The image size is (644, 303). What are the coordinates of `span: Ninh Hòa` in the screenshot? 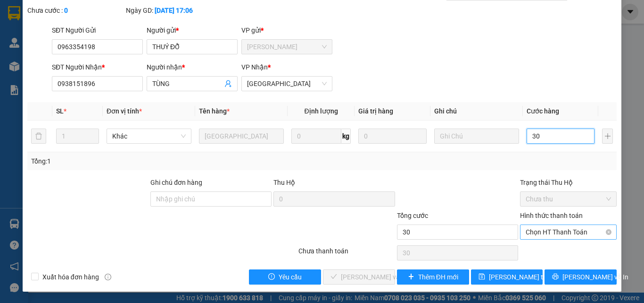 It's located at (287, 84).